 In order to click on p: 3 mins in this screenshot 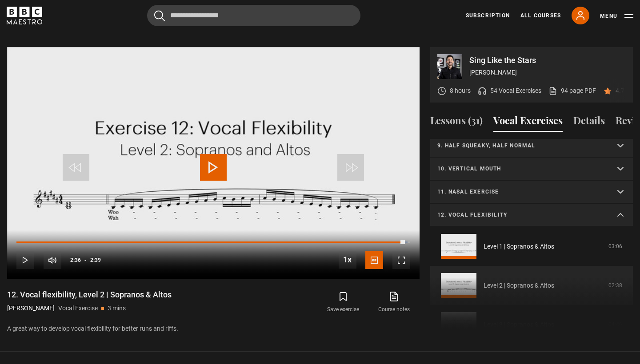, I will do `click(116, 308)`.